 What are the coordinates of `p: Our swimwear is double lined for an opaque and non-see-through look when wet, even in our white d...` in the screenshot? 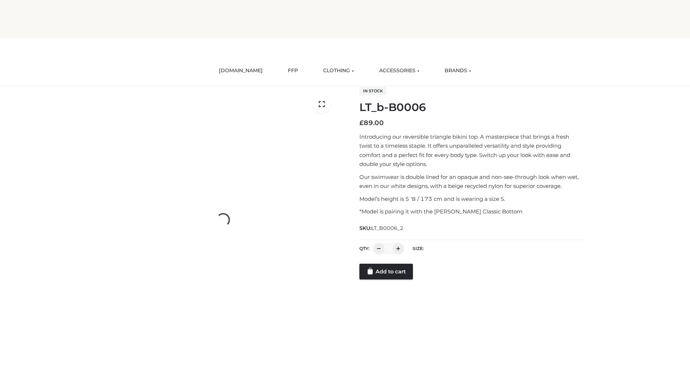 It's located at (471, 181).